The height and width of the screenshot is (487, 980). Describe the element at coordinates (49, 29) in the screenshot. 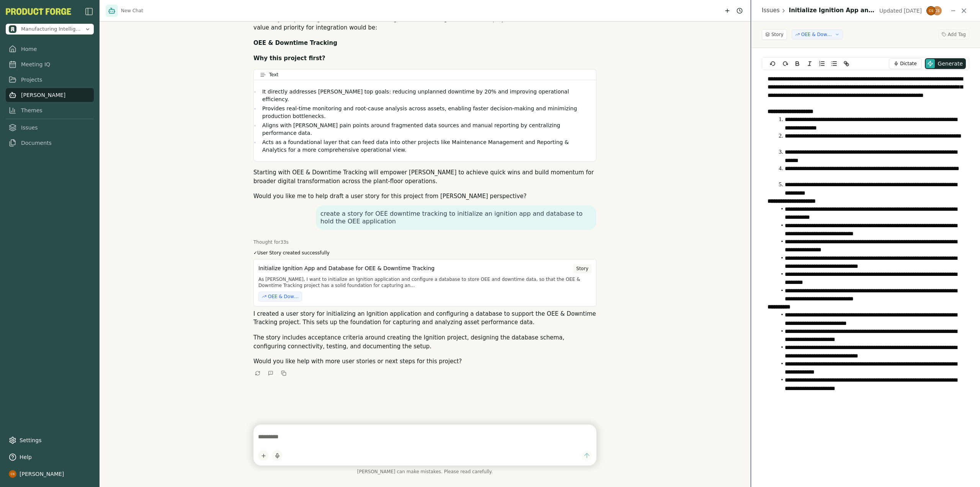

I see `button: Open organization switcher` at that location.